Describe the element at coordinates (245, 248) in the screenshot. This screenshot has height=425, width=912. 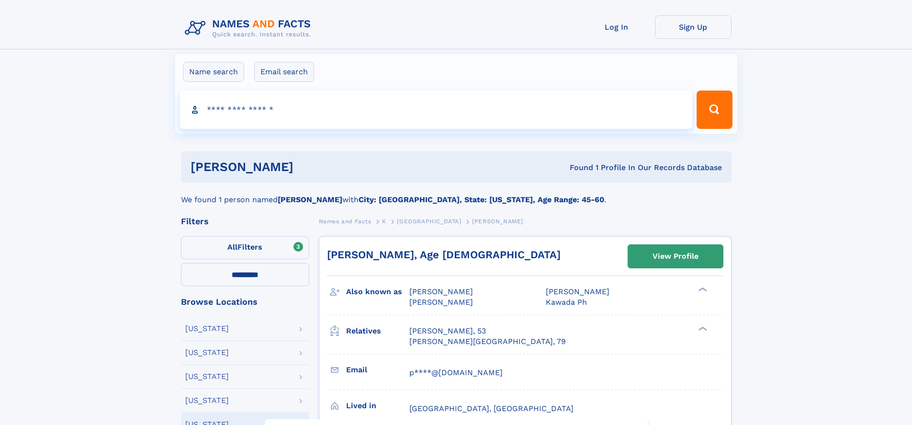
I see `label: Filters` at that location.